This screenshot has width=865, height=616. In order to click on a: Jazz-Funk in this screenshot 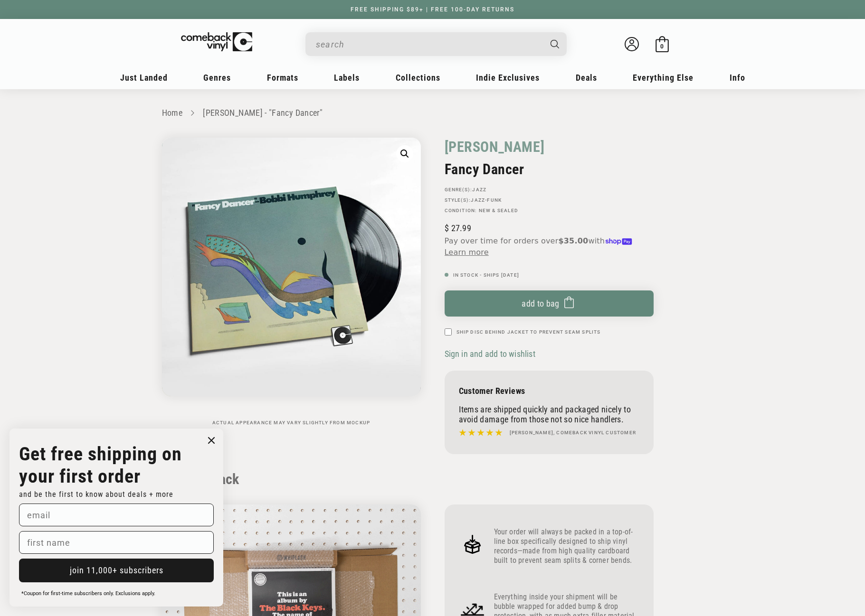, I will do `click(486, 200)`.